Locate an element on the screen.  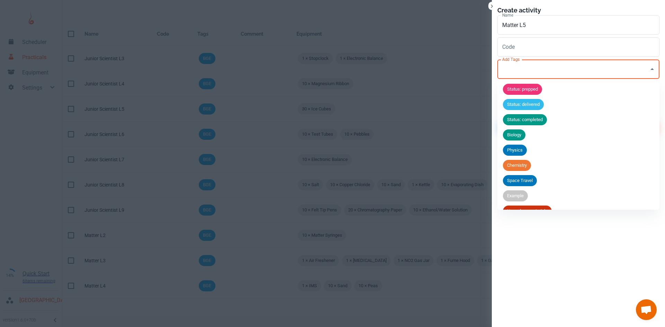
a: Open chat is located at coordinates (647, 310).